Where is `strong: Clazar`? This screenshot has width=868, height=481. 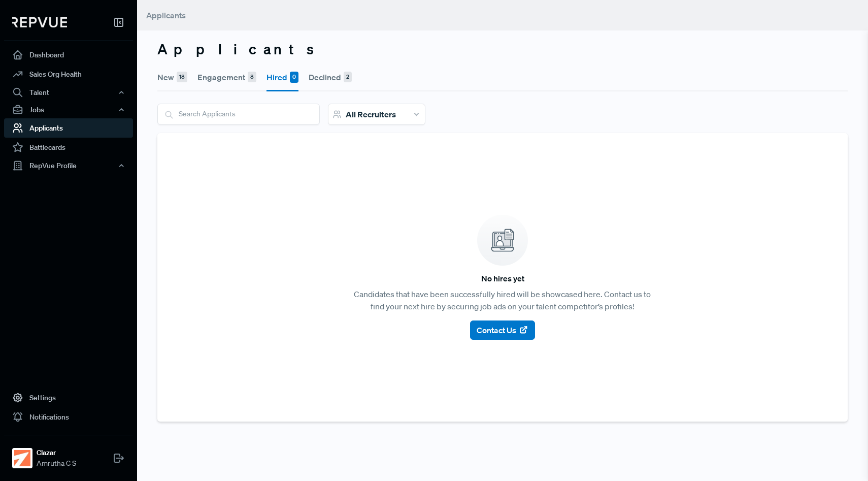
strong: Clazar is located at coordinates (57, 452).